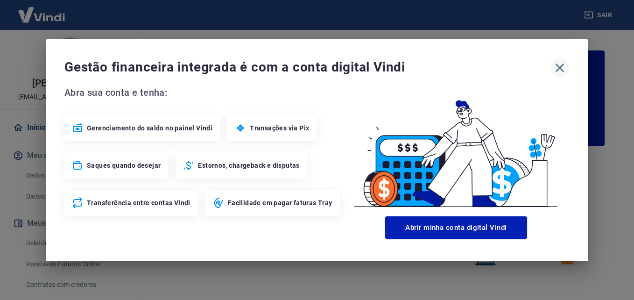 Image resolution: width=634 pixels, height=300 pixels. What do you see at coordinates (279, 128) in the screenshot?
I see `span: Transações via Pix` at bounding box center [279, 128].